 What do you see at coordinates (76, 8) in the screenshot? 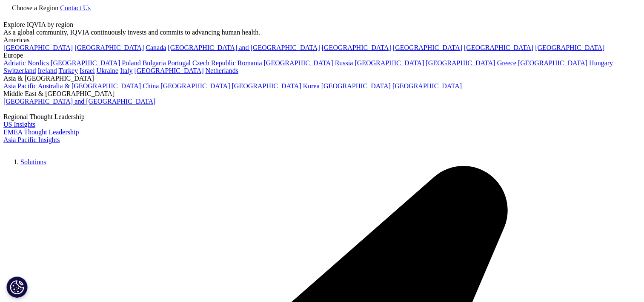
I see `a: Contact Us` at bounding box center [76, 8].